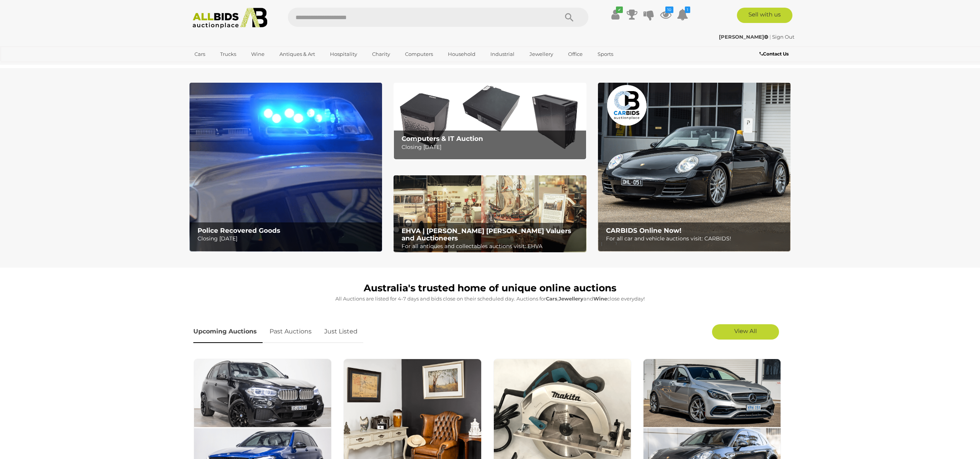 The height and width of the screenshot is (459, 980). I want to click on img: EHVA | Evans Hastings Valuers and Auctioneers, so click(490, 214).